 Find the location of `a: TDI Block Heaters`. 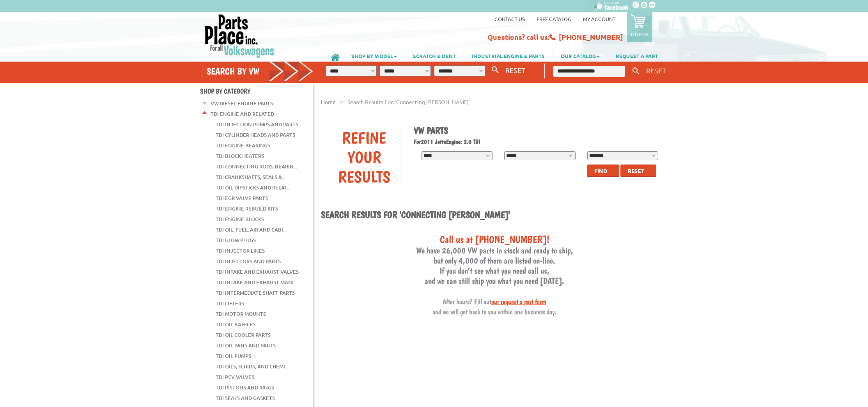

a: TDI Block Heaters is located at coordinates (240, 156).